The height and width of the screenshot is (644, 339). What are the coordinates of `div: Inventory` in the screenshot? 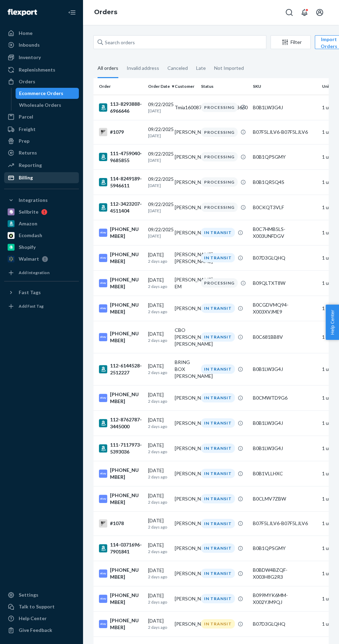 It's located at (30, 57).